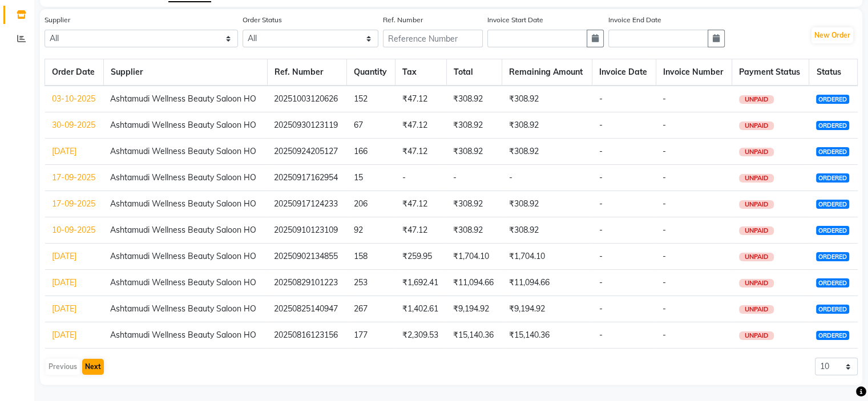  What do you see at coordinates (74, 177) in the screenshot?
I see `a: 17-09-2025` at bounding box center [74, 177].